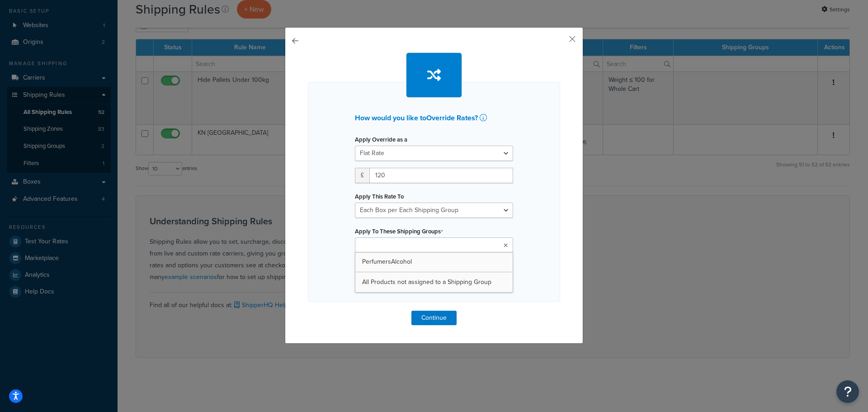  I want to click on span: All Products not assigned to a Shipping Group, so click(426, 281).